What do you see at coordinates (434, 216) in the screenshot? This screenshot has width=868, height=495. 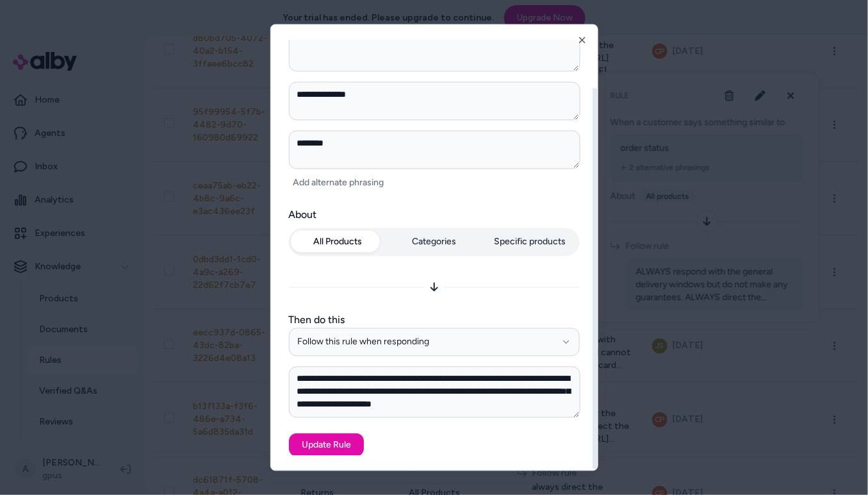 I see `label: About` at bounding box center [434, 216].